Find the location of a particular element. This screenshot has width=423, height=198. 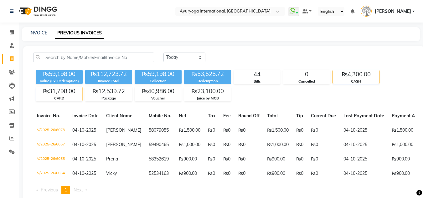

div: ₨112,723.72 is located at coordinates (109, 74).